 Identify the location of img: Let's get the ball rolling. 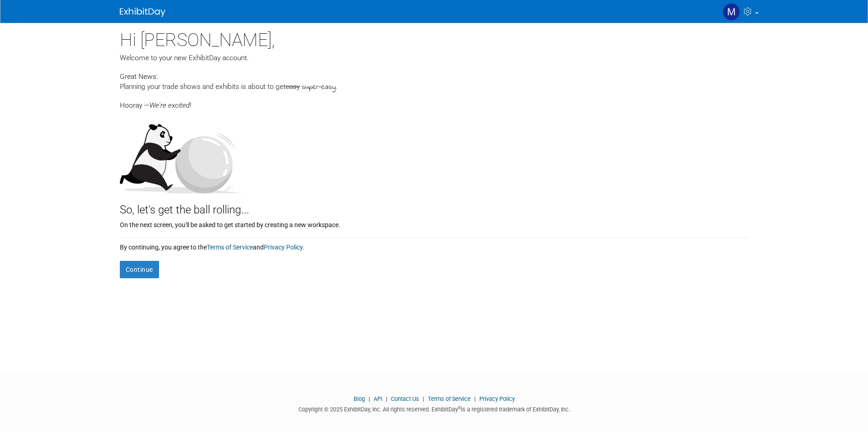
(181, 154).